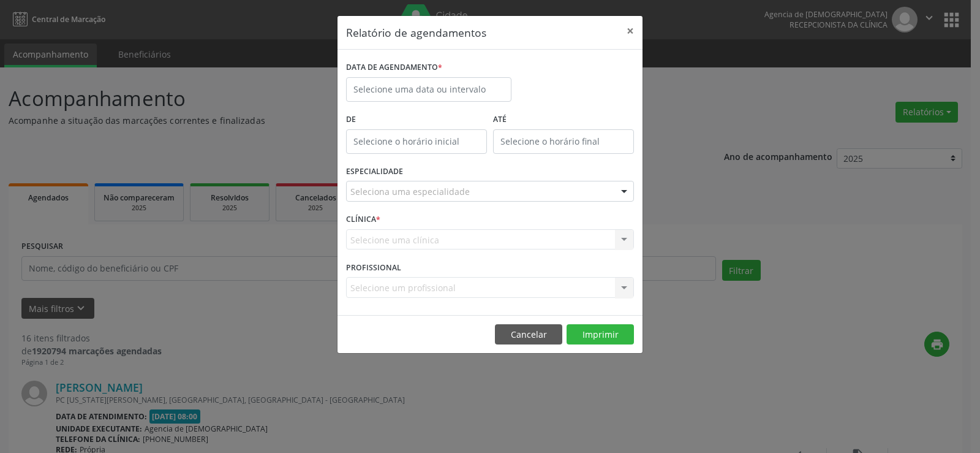 The image size is (980, 453). Describe the element at coordinates (374, 172) in the screenshot. I see `label: ESPECIALIDADE` at that location.